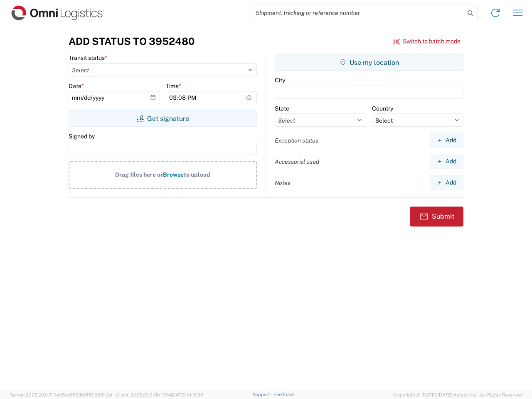  I want to click on button: Switch to batch mode, so click(426, 41).